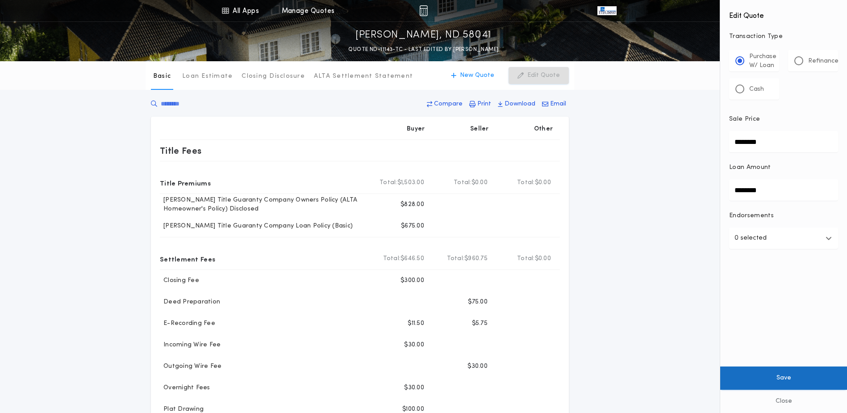  What do you see at coordinates (207, 76) in the screenshot?
I see `p: Loan Estimate` at bounding box center [207, 76].